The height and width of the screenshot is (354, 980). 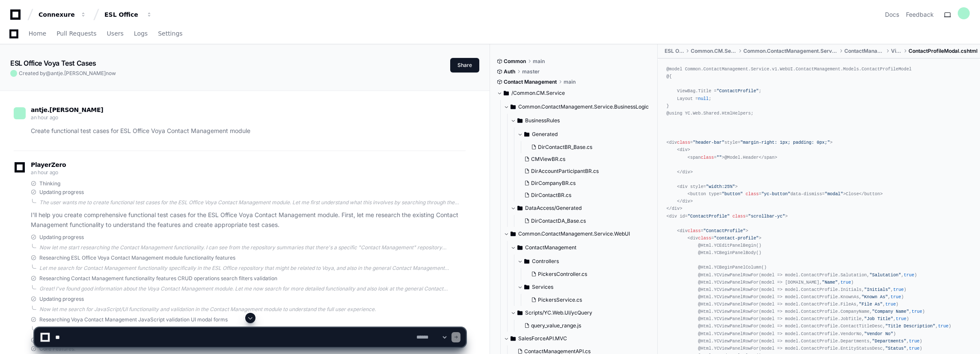 What do you see at coordinates (558, 221) in the screenshot?
I see `span: DirContactDA_Base.cs` at bounding box center [558, 221].